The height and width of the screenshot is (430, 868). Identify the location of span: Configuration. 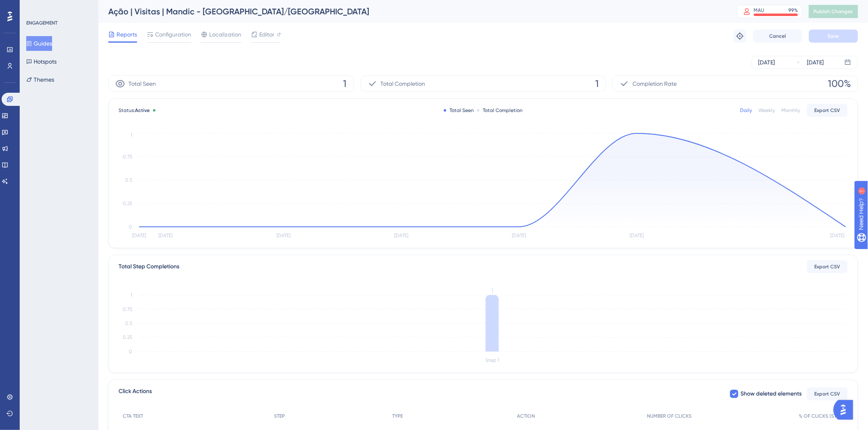
(173, 34).